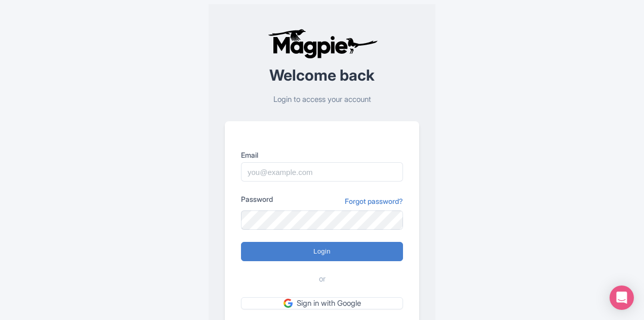 This screenshot has height=320, width=644. What do you see at coordinates (374, 200) in the screenshot?
I see `a: Forgot password?` at bounding box center [374, 200].